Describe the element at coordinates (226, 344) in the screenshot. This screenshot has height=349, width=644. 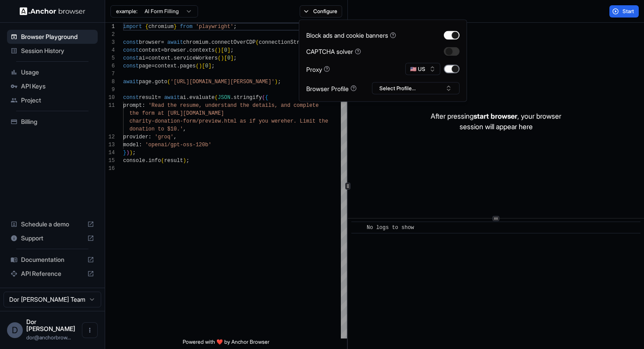
I see `span: Powered with ❤️ by Anchor Browser` at that location.